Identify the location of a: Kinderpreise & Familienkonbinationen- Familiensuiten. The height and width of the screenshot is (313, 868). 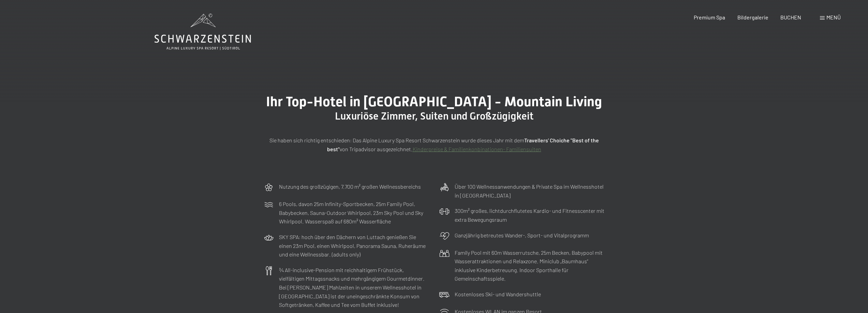
(477, 149).